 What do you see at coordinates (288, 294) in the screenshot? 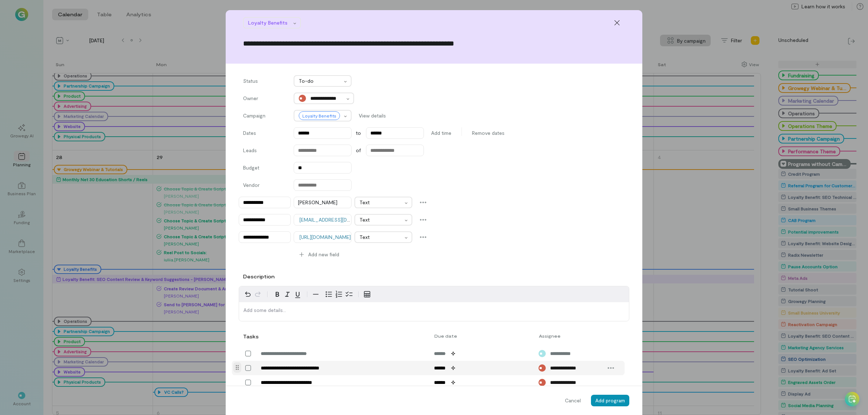
I see `button: Italic` at bounding box center [288, 294].